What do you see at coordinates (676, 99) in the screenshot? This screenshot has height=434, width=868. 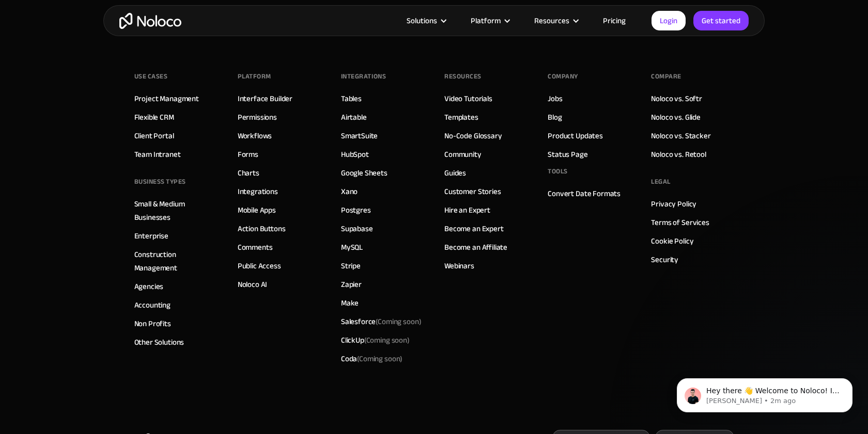 I see `a: Noloco vs. Softr` at bounding box center [676, 99].